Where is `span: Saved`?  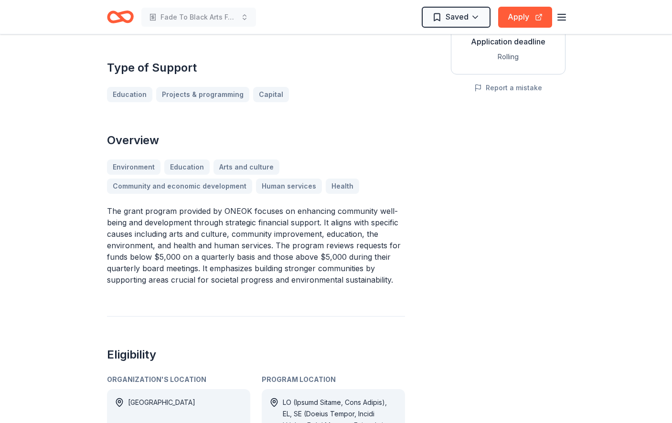
span: Saved is located at coordinates (457, 17).